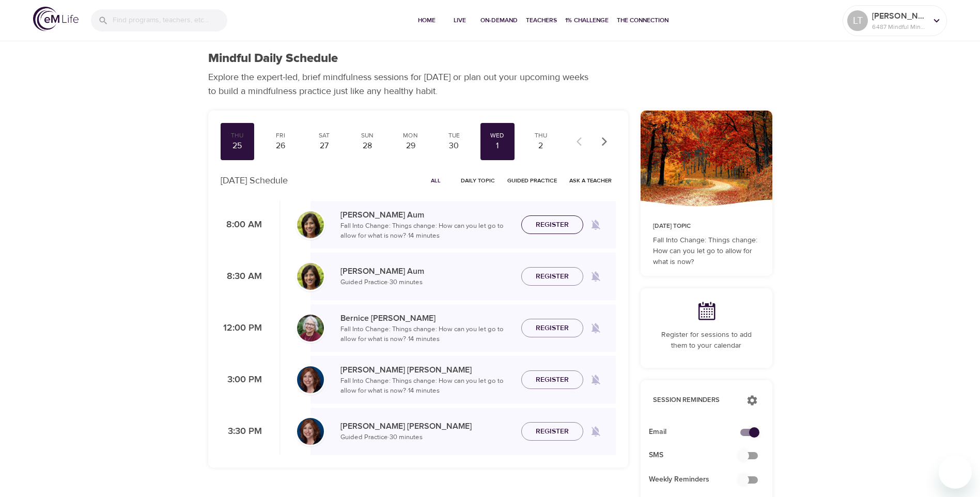 The image size is (980, 497). I want to click on div: Mon, so click(411, 135).